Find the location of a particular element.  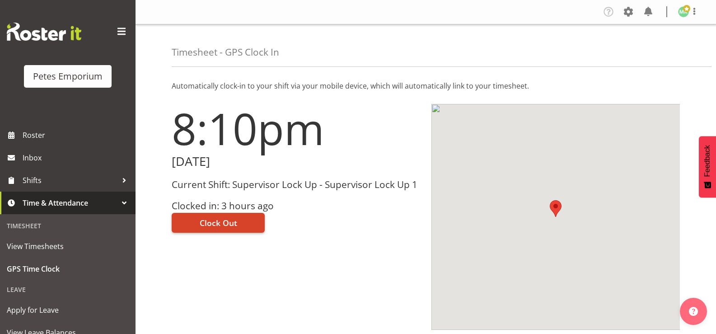

h4: Timesheet - GPS Clock In is located at coordinates (225, 52).